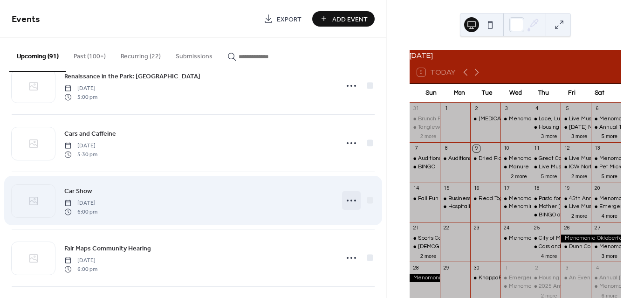 Image resolution: width=644 pixels, height=298 pixels. I want to click on button: Recurring (22), so click(141, 54).